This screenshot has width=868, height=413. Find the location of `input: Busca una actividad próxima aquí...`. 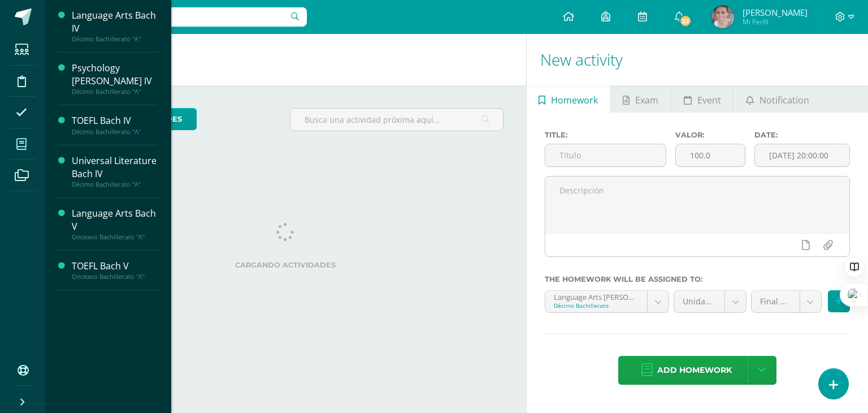

input: Busca una actividad próxima aquí... is located at coordinates (396, 120).